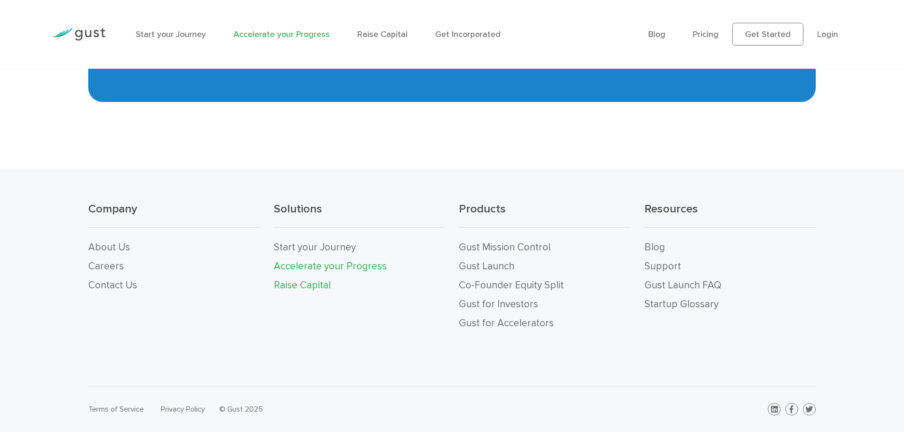 The width and height of the screenshot is (904, 432). Describe the element at coordinates (828, 34) in the screenshot. I see `a: Login` at that location.